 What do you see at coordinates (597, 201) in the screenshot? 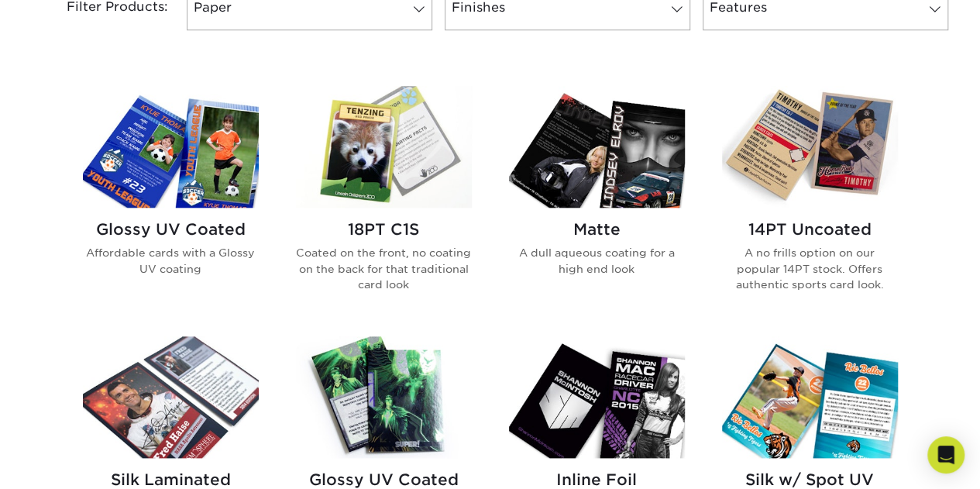
I see `a: Matte Trading Cards Matte A dull aqueous coating for a high end look` at bounding box center [597, 201].